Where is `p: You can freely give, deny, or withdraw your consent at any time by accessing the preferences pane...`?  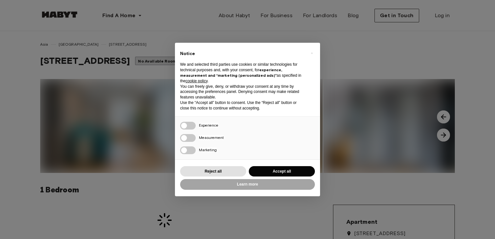 p: You can freely give, deny, or withdraw your consent at any time by accessing the preferences pane... is located at coordinates (242, 92).